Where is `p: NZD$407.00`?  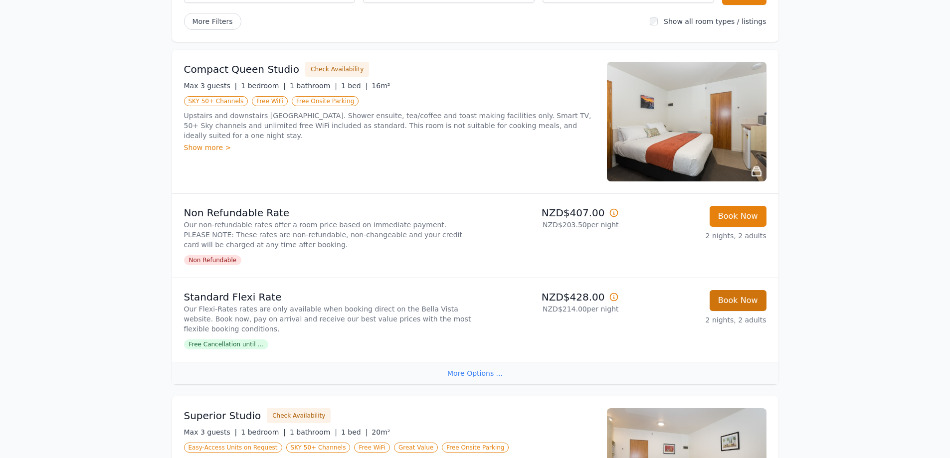
p: NZD$407.00 is located at coordinates (549, 213).